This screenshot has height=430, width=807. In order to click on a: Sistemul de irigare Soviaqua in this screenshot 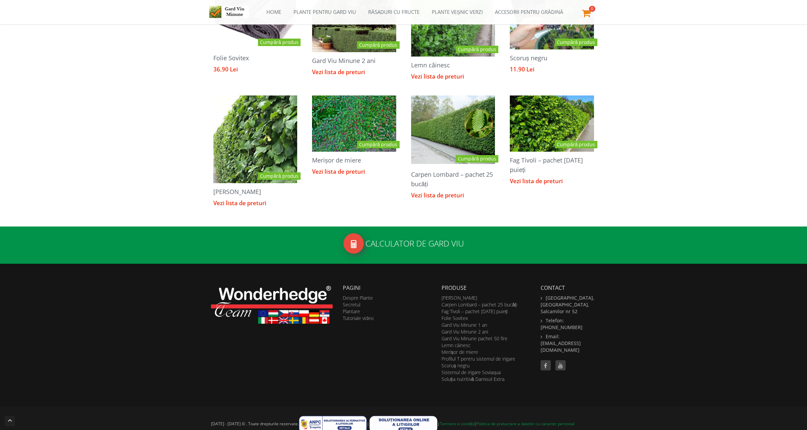, I will do `click(471, 372)`.